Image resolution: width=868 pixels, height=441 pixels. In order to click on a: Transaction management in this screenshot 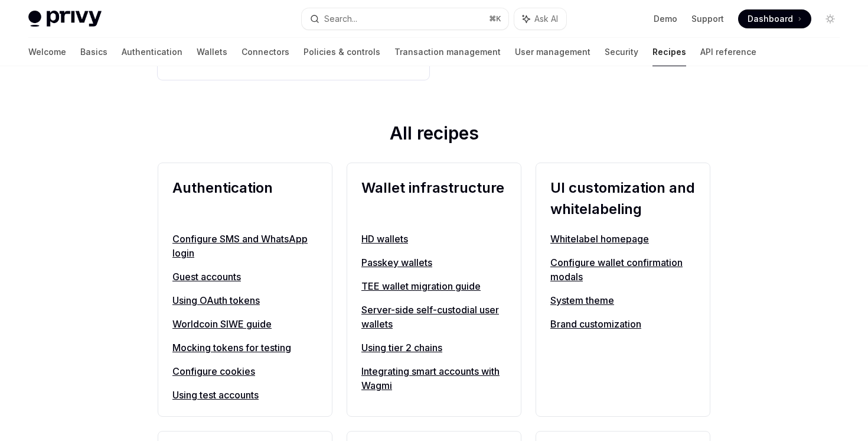, I will do `click(447, 52)`.